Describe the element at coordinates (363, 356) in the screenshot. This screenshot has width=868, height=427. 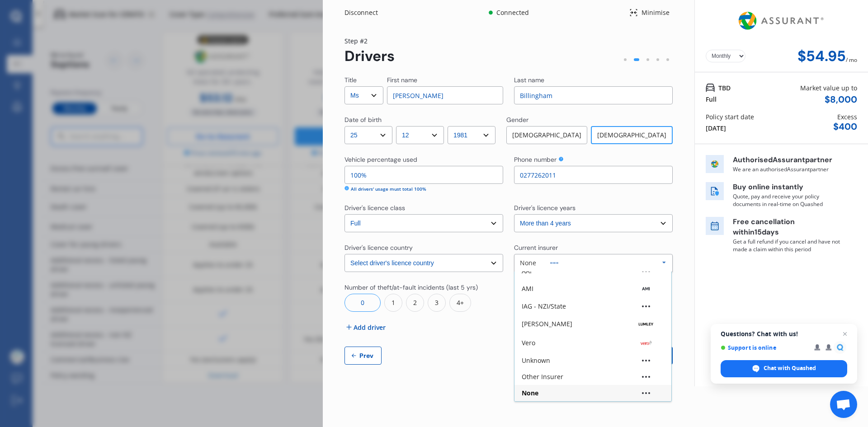
I see `button: Prev` at that location.